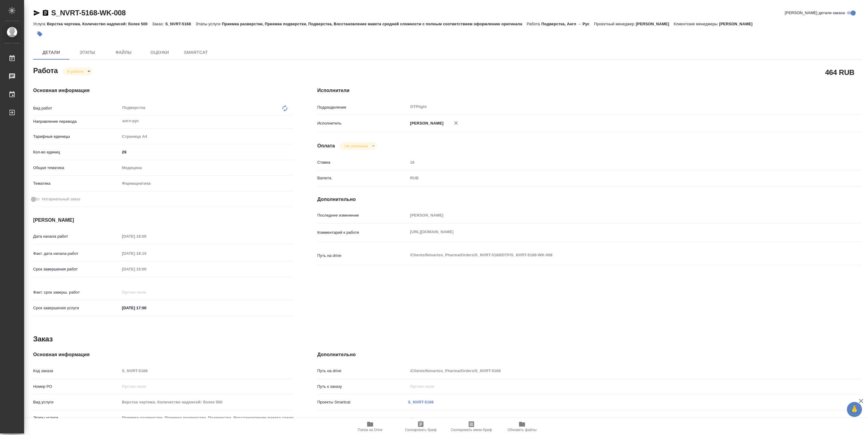 The width and height of the screenshot is (868, 435). I want to click on p: Исполнитель, so click(362, 124).